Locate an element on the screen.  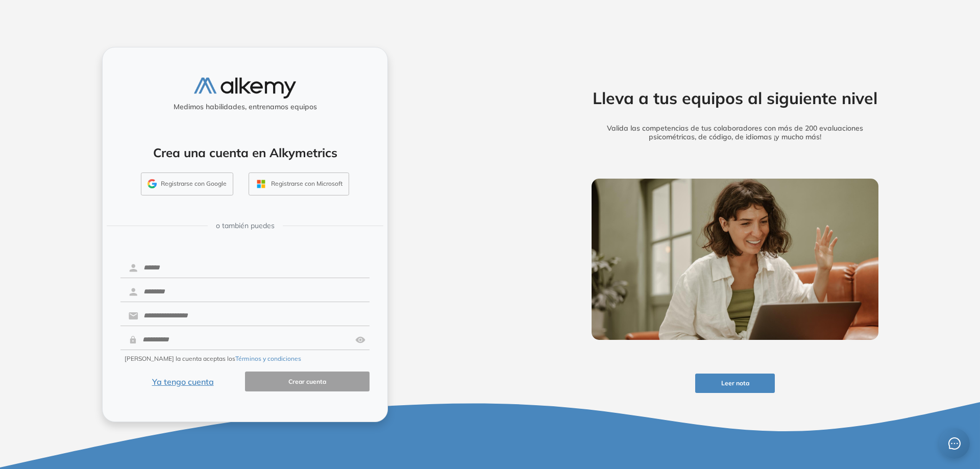
h5: Medimos habilidades, entrenamos equipos is located at coordinates (245, 106).